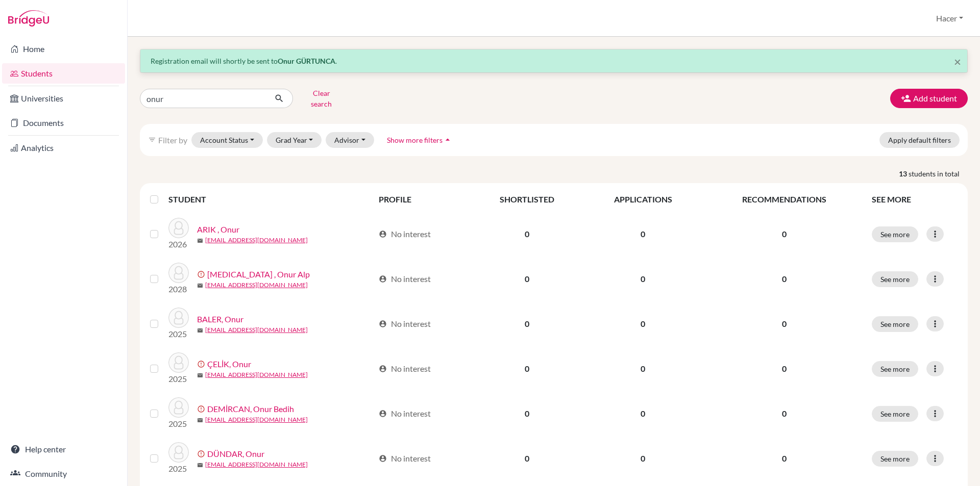  I want to click on th: SHORTLISTED, so click(527, 199).